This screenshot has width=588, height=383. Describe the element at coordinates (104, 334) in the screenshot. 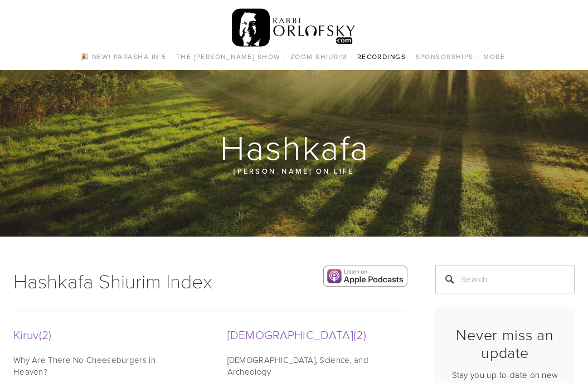

I see `a: Kiruv2` at that location.